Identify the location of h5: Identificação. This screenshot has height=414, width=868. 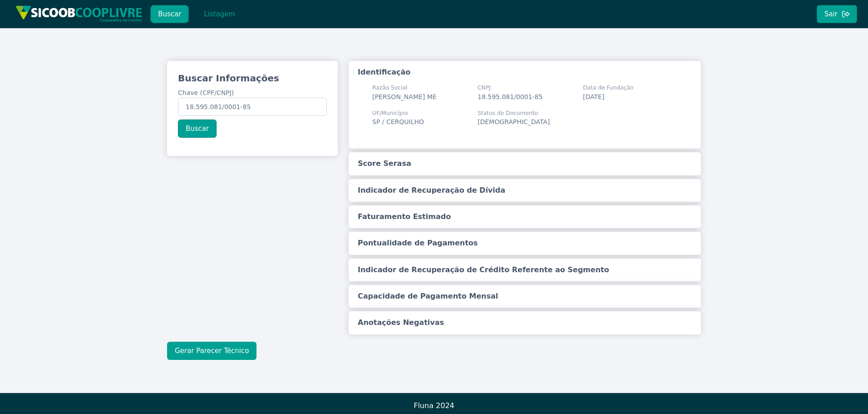
(384, 72).